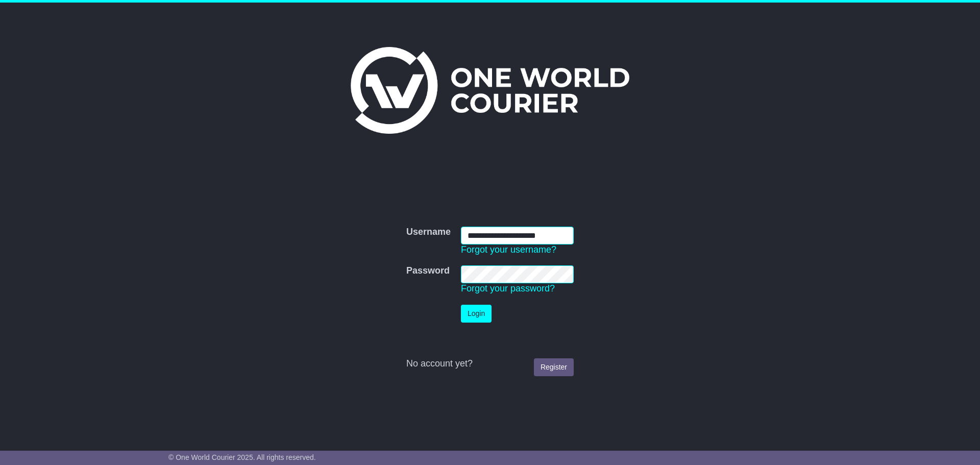  Describe the element at coordinates (428, 232) in the screenshot. I see `label: Username` at that location.